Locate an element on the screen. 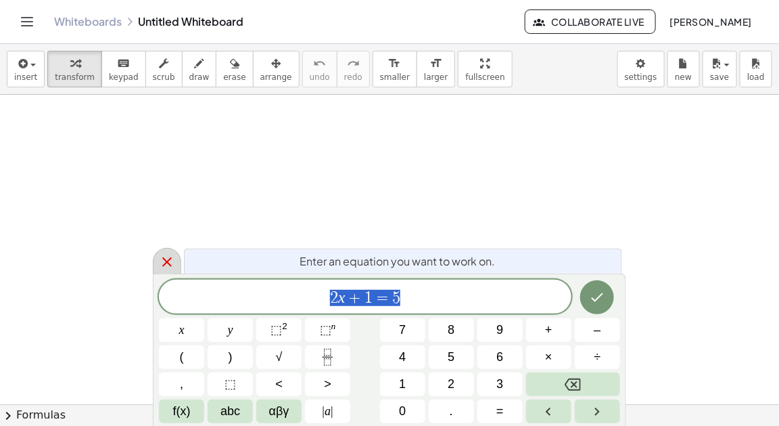 The width and height of the screenshot is (779, 426). span: 3 is located at coordinates (500, 384).